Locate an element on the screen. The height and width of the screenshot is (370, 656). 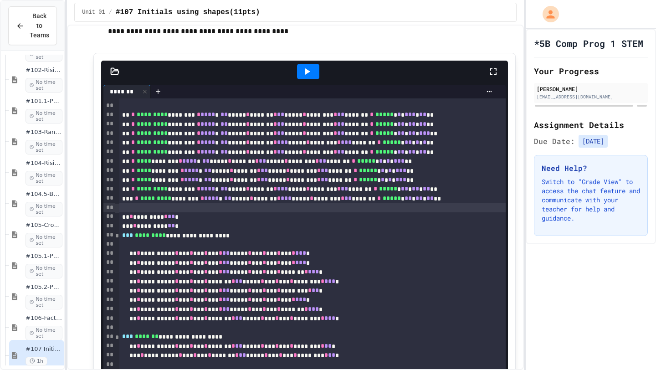
p: Switch to "Grade View" to access the chat feature and communicate with your teacher for help and ... is located at coordinates (591, 200).